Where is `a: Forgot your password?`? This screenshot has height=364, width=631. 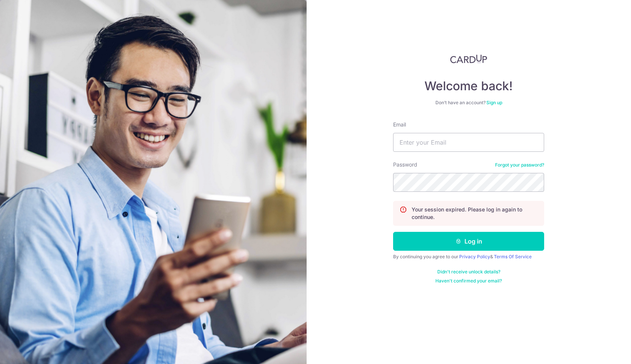
a: Forgot your password? is located at coordinates (520, 165).